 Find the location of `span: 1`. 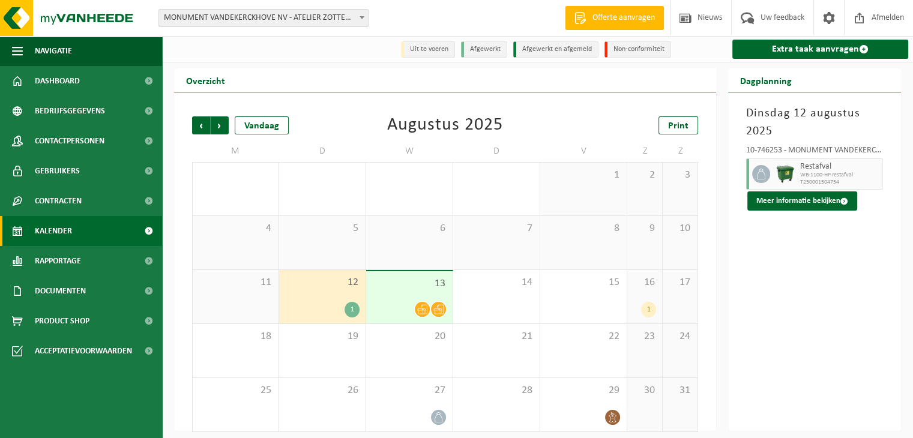

span: 1 is located at coordinates (583, 175).